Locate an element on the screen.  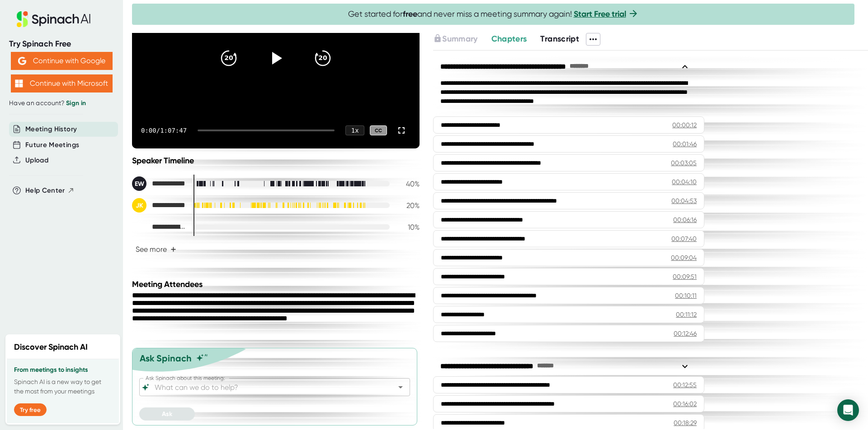
h2: Discover Spinach AI is located at coordinates (50, 348).